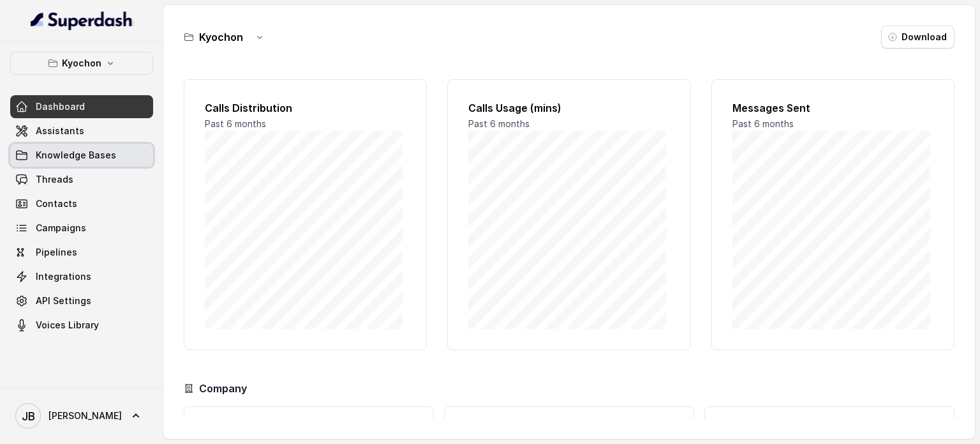 The height and width of the screenshot is (444, 980). I want to click on a: API Settings, so click(81, 301).